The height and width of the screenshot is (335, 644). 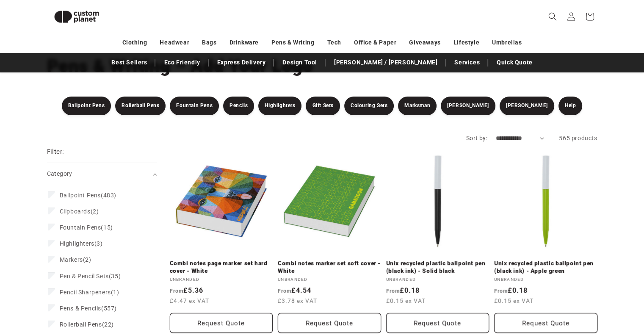 I want to click on span: (15), so click(x=86, y=228).